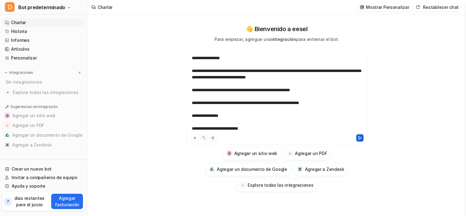 The width and height of the screenshot is (466, 216). What do you see at coordinates (384, 7) in the screenshot?
I see `button: Mostrar Personalizar` at bounding box center [384, 7].